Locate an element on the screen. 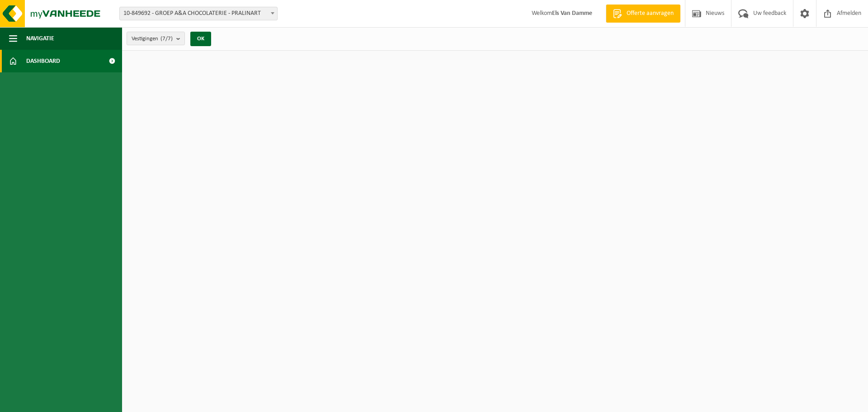 This screenshot has width=868, height=412. a: Offerte aanvragen is located at coordinates (642, 13).